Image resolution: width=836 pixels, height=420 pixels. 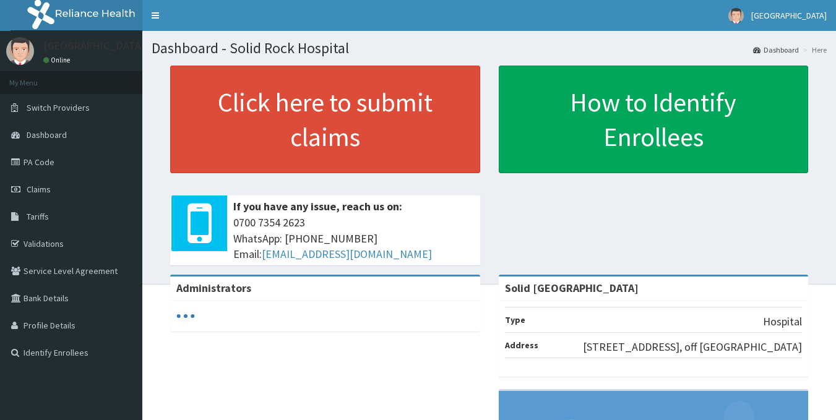 I want to click on svg: audio-loading, so click(x=186, y=316).